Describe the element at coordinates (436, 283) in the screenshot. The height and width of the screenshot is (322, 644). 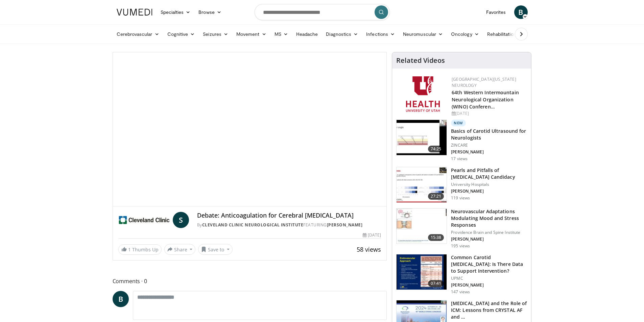
I see `span: 07:41` at that location.